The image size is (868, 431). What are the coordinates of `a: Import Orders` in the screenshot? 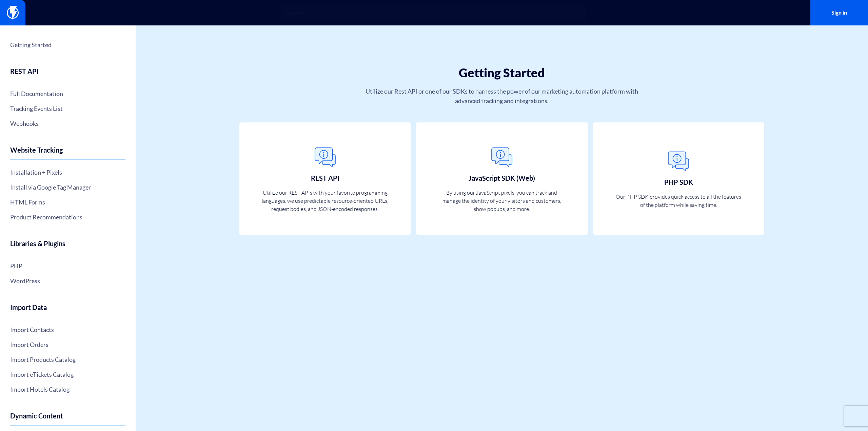 It's located at (67, 345).